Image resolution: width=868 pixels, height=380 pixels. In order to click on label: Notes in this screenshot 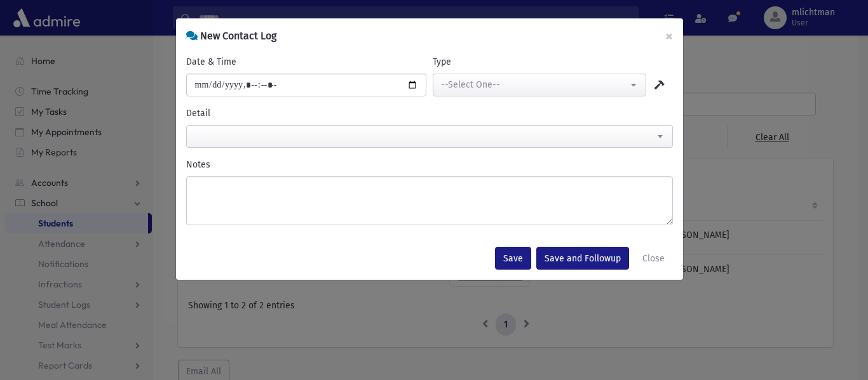, I will do `click(198, 164)`.